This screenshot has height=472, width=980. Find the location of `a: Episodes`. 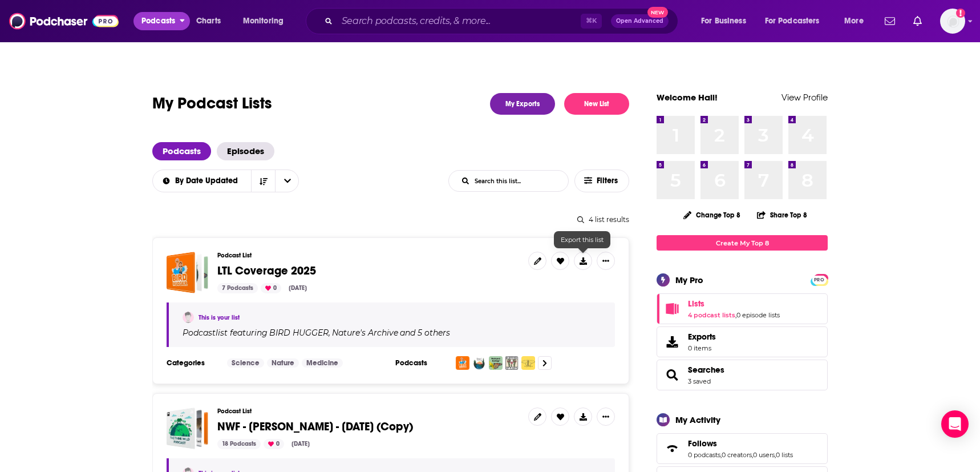

a: Episodes is located at coordinates (245, 152).